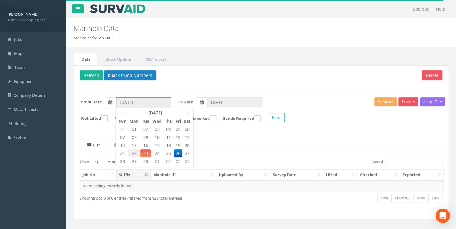 This screenshot has width=456, height=229. Describe the element at coordinates (98, 175) in the screenshot. I see `th: Job No: activate to sort column ascending` at that location.